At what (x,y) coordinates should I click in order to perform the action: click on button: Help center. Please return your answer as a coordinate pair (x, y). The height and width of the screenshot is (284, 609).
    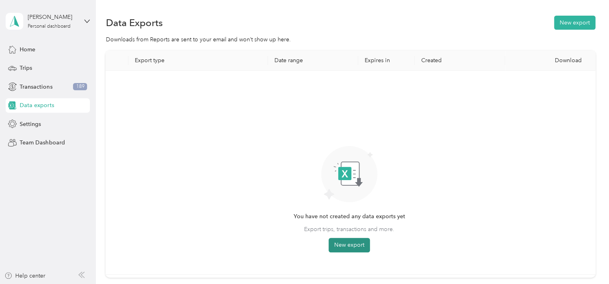
    Looking at the image, I should click on (25, 276).